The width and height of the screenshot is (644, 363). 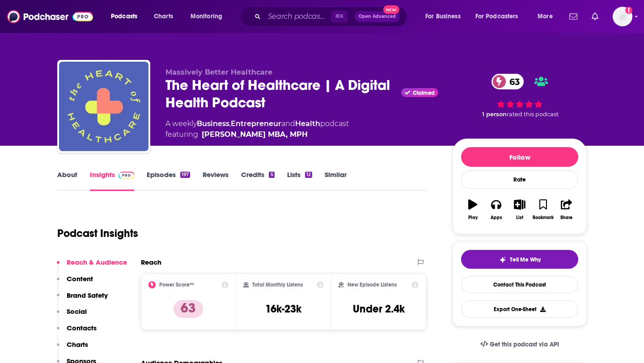 What do you see at coordinates (72, 349) in the screenshot?
I see `button: Charts` at bounding box center [72, 349].